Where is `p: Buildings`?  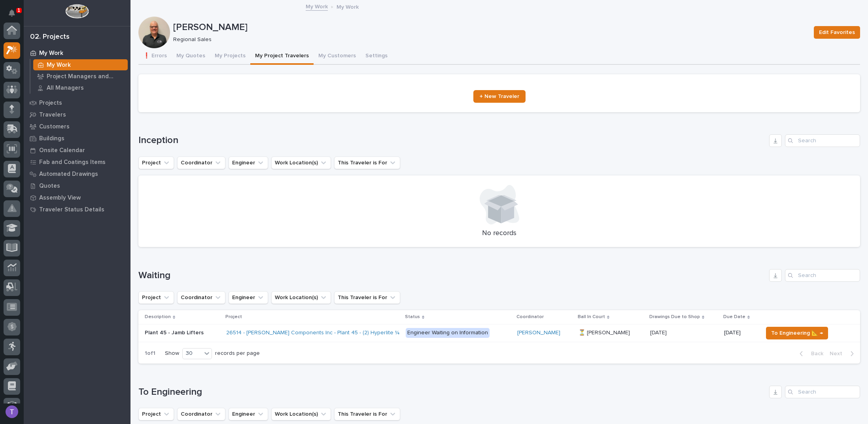
p: Buildings is located at coordinates (52, 139).